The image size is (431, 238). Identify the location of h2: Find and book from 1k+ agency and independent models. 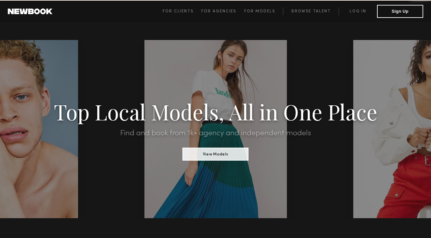
(216, 134).